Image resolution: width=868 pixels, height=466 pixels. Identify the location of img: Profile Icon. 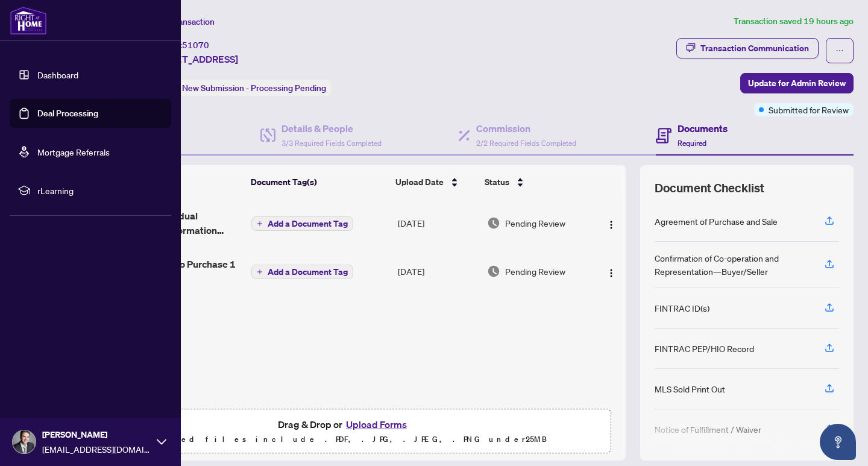
(24, 442).